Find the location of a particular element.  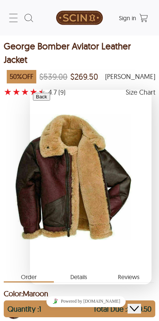

span: Maroon is located at coordinates (36, 293).